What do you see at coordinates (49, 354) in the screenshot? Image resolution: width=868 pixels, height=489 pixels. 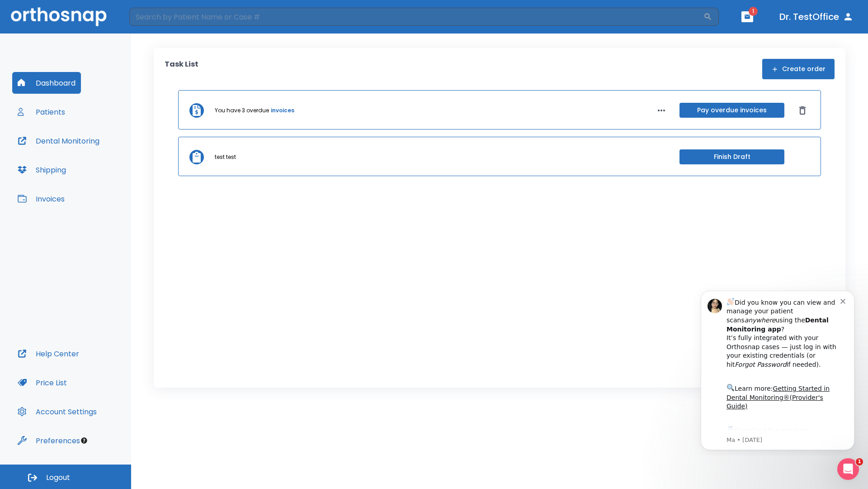 I see `button: Help Center` at bounding box center [49, 354].